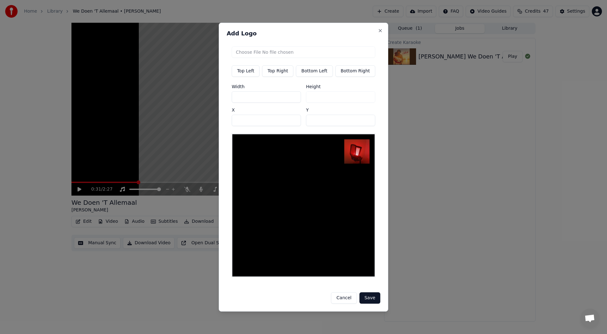 This screenshot has width=607, height=334. What do you see at coordinates (343, 298) in the screenshot?
I see `button: Cancel` at bounding box center [343, 298].